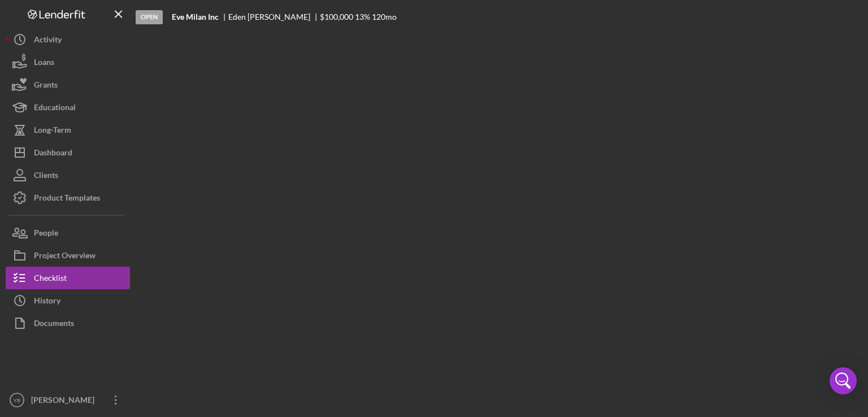 The height and width of the screenshot is (417, 868). Describe the element at coordinates (46, 86) in the screenshot. I see `div: Grants` at that location.